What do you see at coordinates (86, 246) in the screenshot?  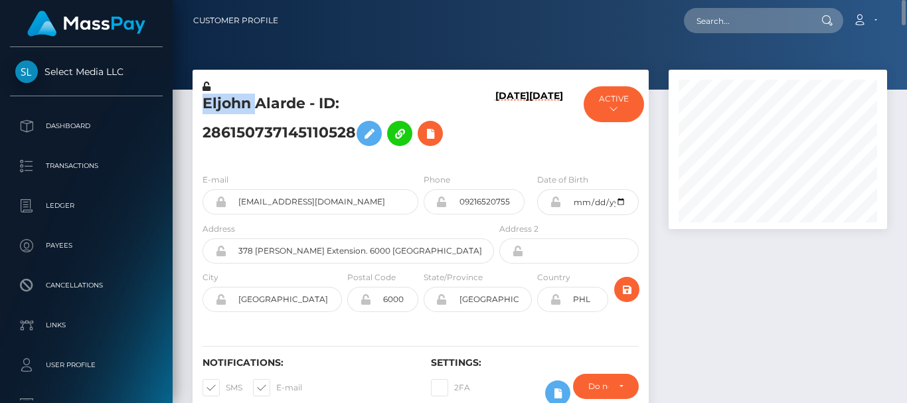 I see `a: Payees` at bounding box center [86, 246].